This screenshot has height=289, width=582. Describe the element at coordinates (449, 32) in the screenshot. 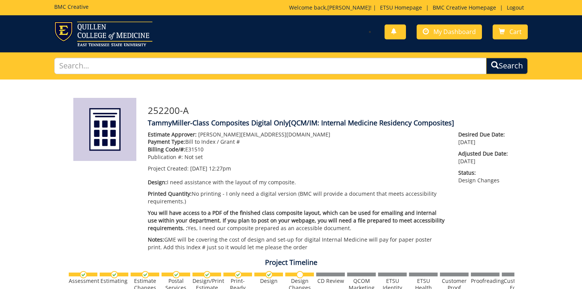

I see `a: My Dashboard` at that location.